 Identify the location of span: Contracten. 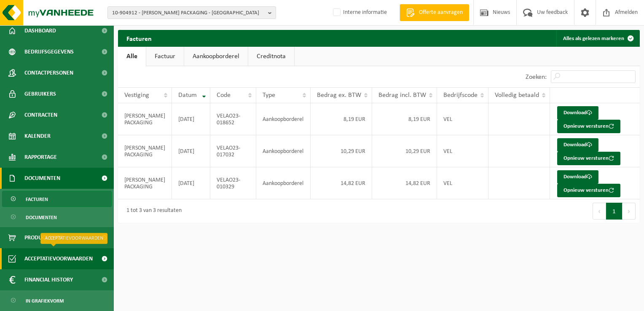
(41, 115).